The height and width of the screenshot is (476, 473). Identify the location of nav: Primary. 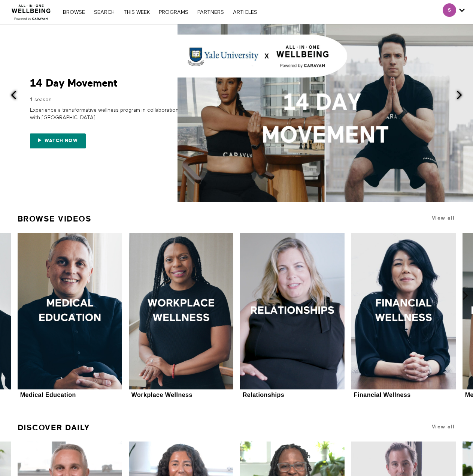
(160, 12).